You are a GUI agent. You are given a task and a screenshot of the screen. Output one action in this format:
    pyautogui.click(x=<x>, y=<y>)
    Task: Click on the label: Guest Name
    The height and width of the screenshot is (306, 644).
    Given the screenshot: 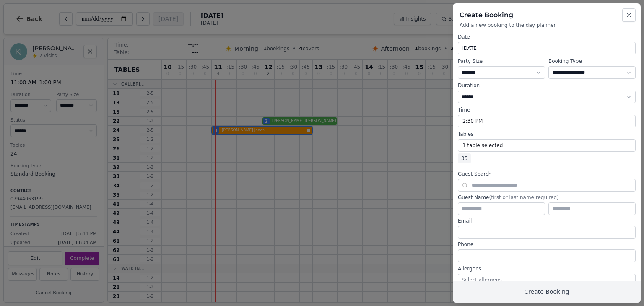 What is the action you would take?
    pyautogui.click(x=547, y=197)
    